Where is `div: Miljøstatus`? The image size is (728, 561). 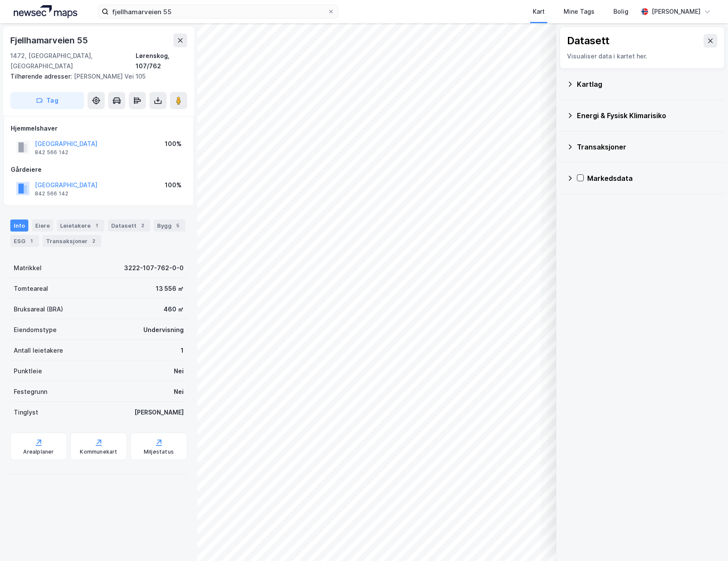 div: Miljøstatus is located at coordinates (159, 452).